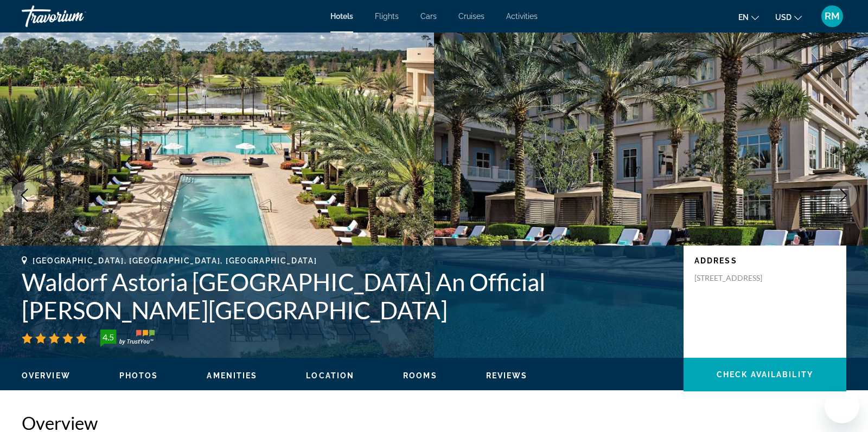 This screenshot has height=432, width=868. Describe the element at coordinates (25, 195) in the screenshot. I see `button: Previous image` at that location.